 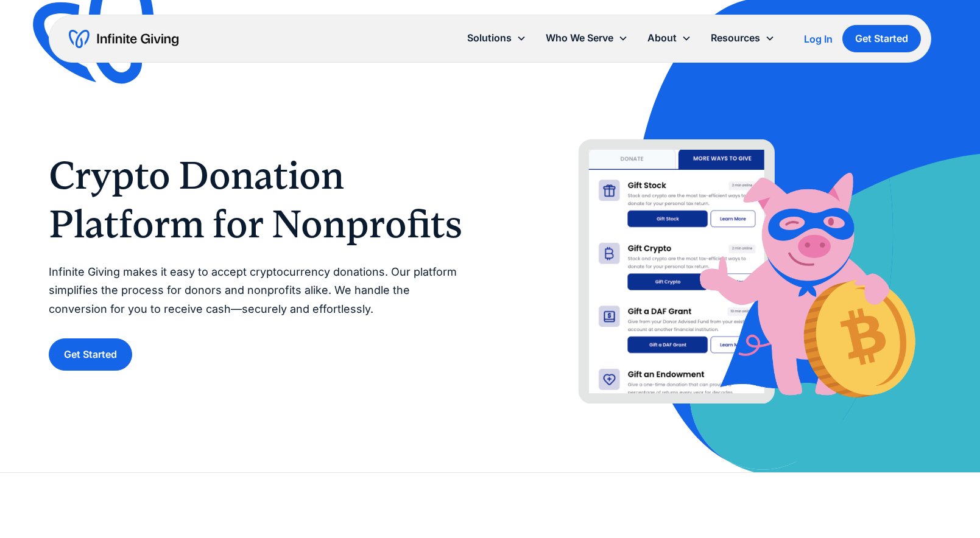 I want to click on h1: Crypto Donation Platform for Nonprofits, so click(x=257, y=200).